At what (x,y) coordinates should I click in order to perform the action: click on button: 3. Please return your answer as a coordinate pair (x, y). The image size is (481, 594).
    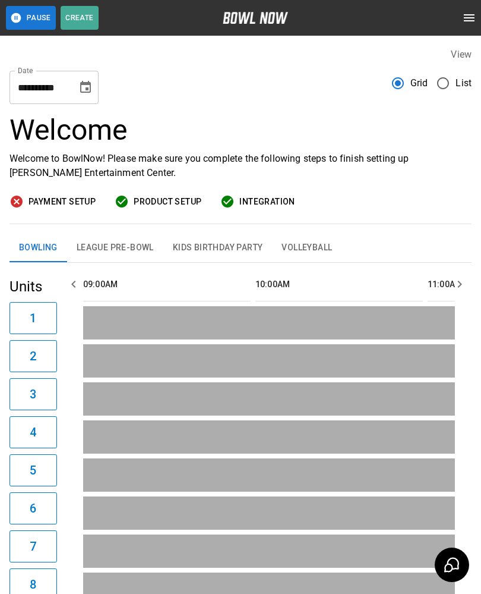
    Looking at the image, I should click on (33, 394).